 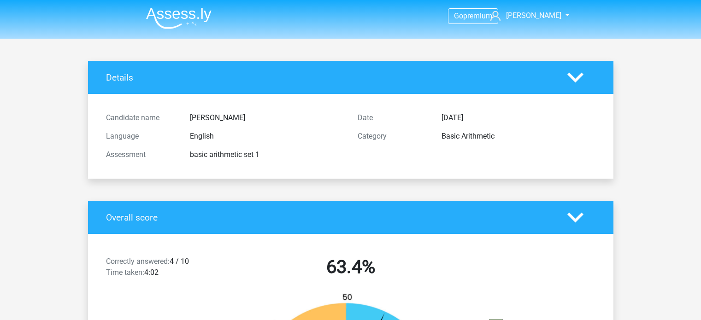 I want to click on div: Language, so click(x=141, y=136).